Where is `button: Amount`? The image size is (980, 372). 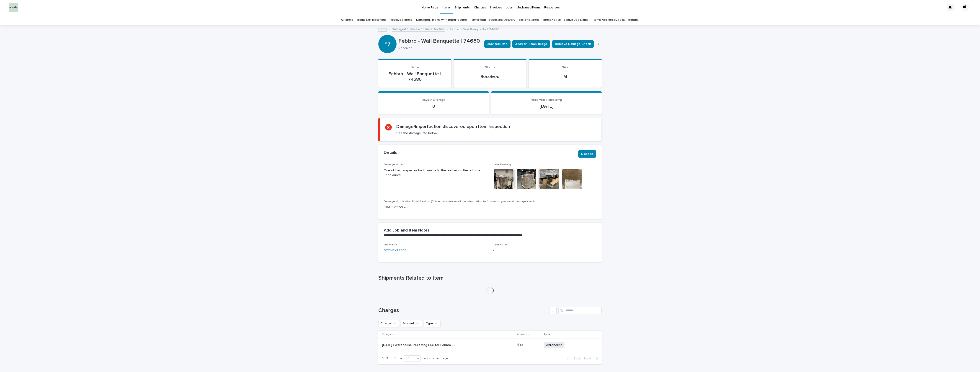
button: Amount is located at coordinates (411, 323).